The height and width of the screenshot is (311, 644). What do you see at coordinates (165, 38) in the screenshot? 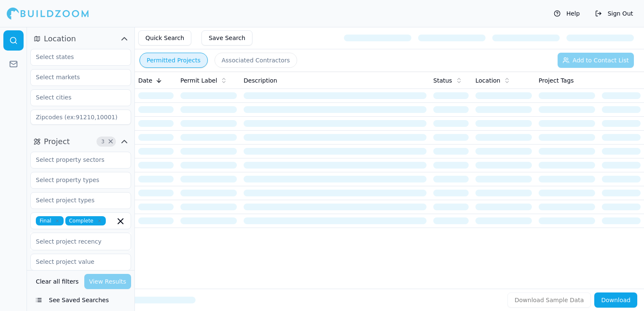
I see `button: Quick Search` at bounding box center [165, 38].